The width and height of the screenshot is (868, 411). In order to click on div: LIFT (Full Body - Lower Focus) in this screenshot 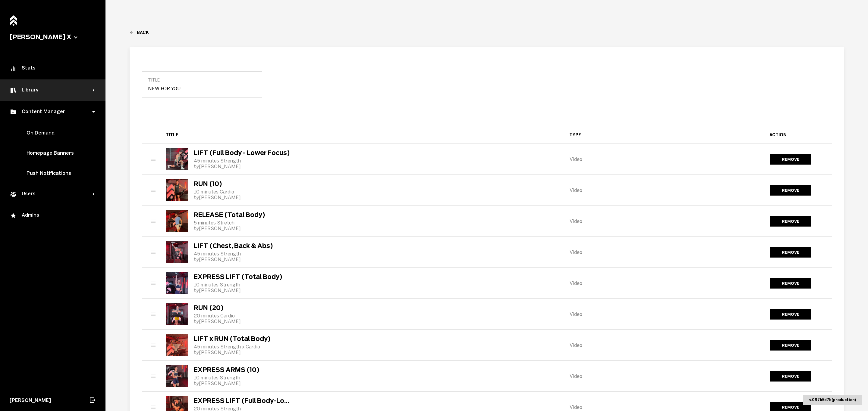, I will do `click(241, 153)`.